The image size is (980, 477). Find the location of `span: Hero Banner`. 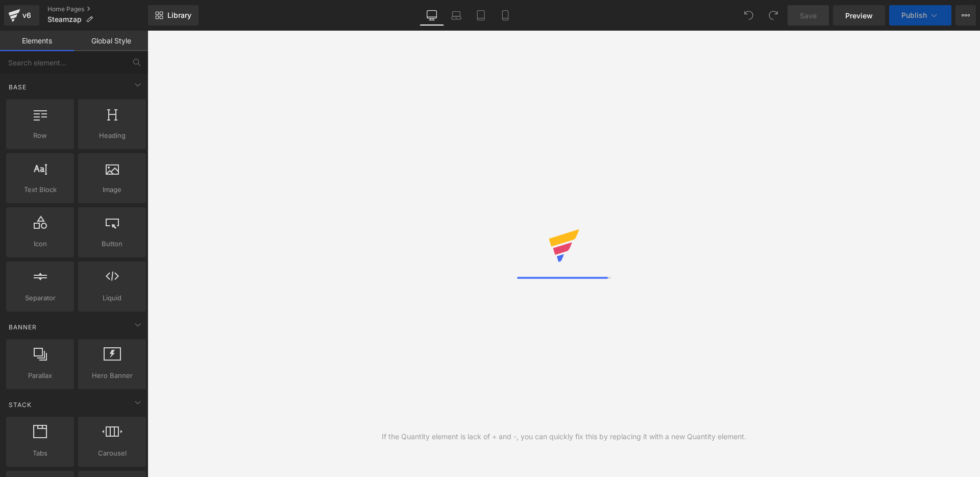

span: Hero Banner is located at coordinates (111, 375).